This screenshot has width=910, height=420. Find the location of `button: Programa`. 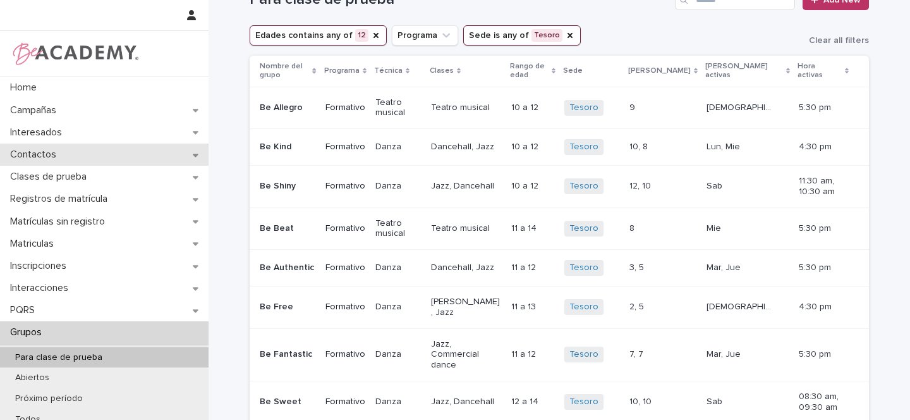

button: Programa is located at coordinates (425, 35).